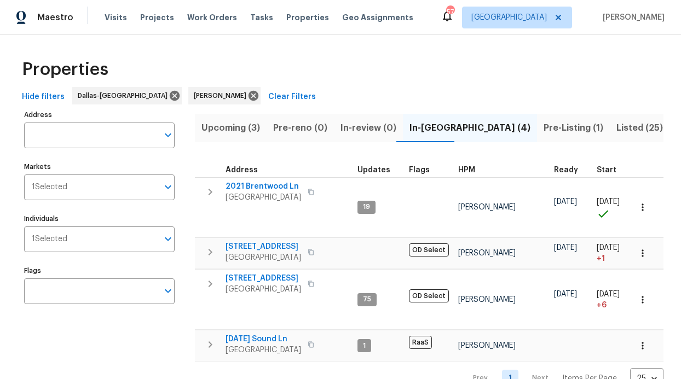  What do you see at coordinates (611, 170) in the screenshot?
I see `div: Actual renovation start date` at bounding box center [611, 170].